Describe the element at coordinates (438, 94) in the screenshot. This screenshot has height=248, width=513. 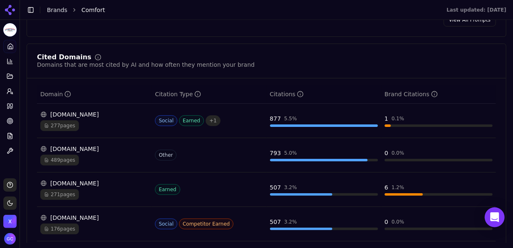
I see `th: brandCitationCount` at that location.